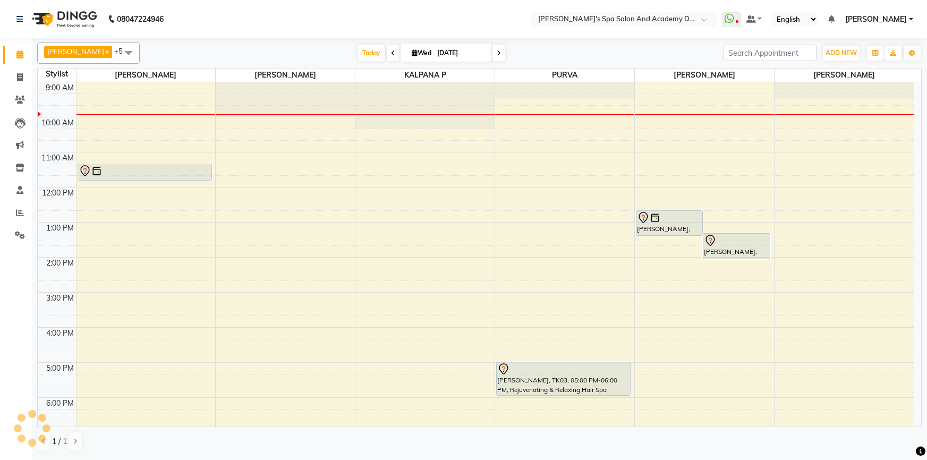  I want to click on div: 4:00 PM, so click(60, 333).